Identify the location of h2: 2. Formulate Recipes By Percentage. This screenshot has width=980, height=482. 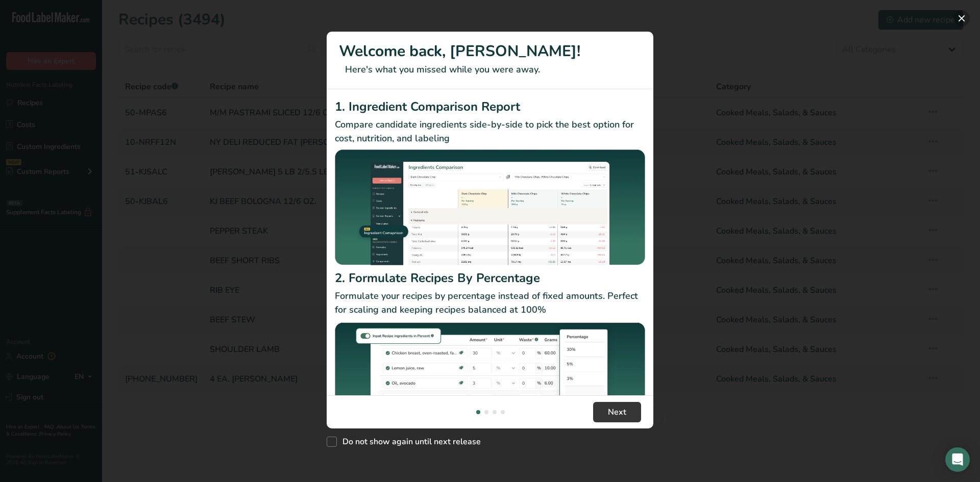
(490, 278).